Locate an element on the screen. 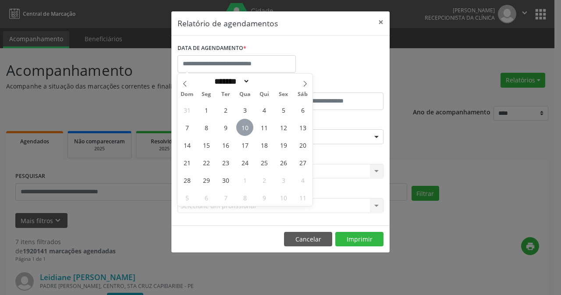 The height and width of the screenshot is (295, 561). span: Qui is located at coordinates (264, 94).